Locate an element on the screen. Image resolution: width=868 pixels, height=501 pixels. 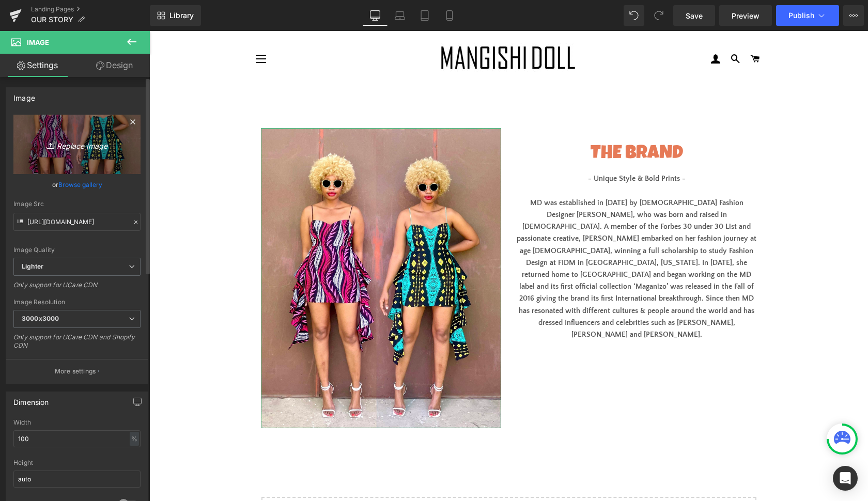
input: Link is located at coordinates (77, 222).